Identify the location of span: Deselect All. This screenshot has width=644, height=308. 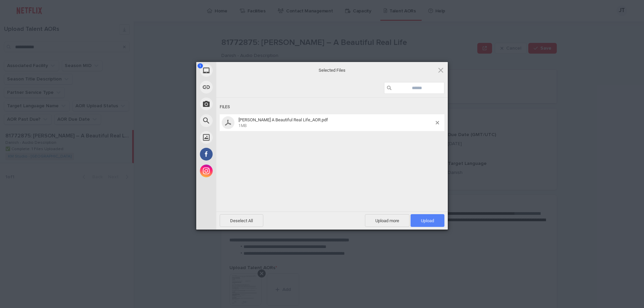
(241, 220).